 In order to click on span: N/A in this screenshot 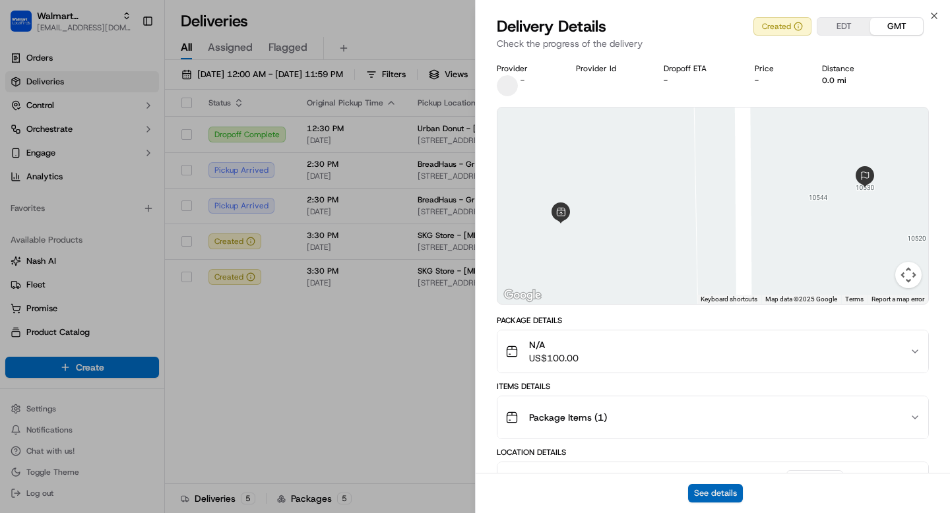, I will do `click(553, 345)`.